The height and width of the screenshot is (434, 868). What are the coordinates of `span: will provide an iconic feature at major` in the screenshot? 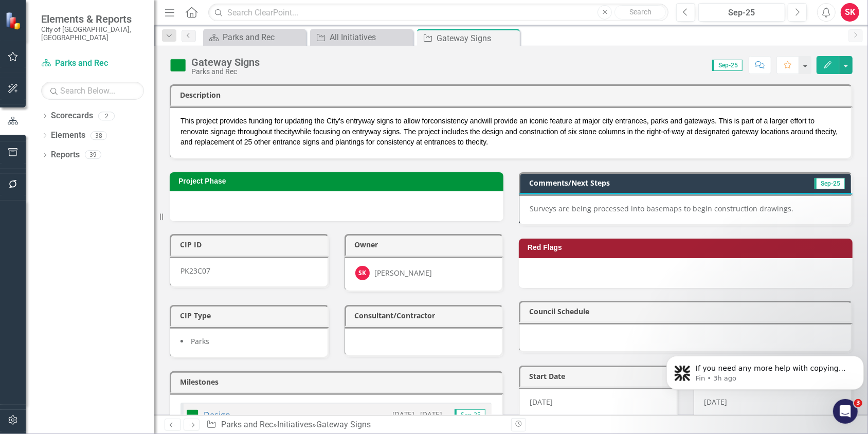 It's located at (541, 121).